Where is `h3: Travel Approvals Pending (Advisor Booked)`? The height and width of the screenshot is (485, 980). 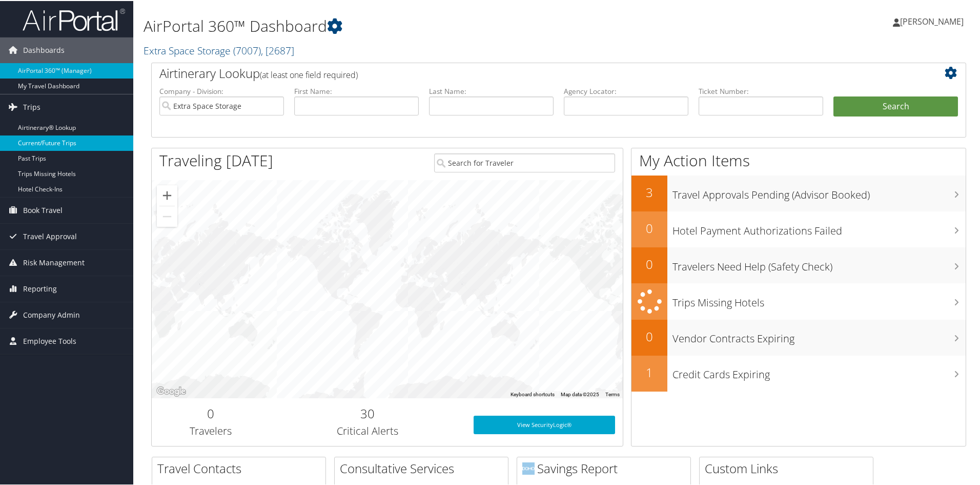 h3: Travel Approvals Pending (Advisor Booked) is located at coordinates (819, 191).